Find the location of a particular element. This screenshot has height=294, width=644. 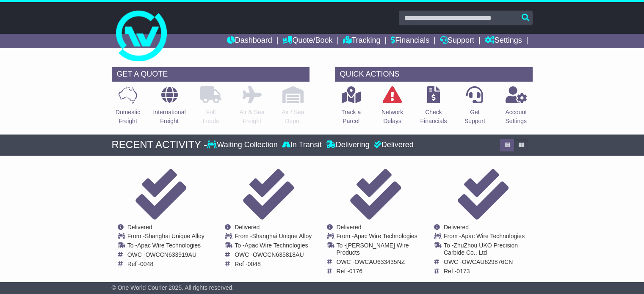

div: GET A QUOTE is located at coordinates (210, 75).